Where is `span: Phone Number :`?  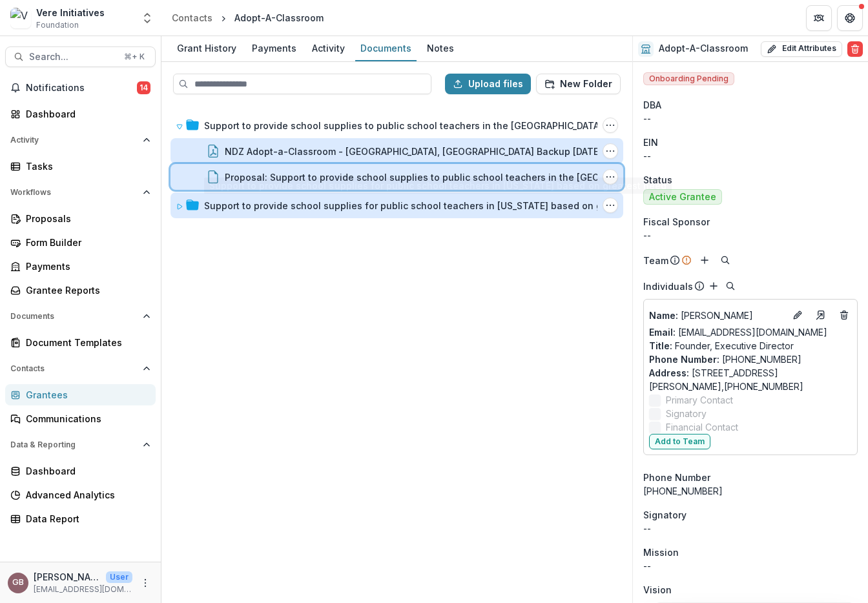 span: Phone Number : is located at coordinates (684, 359).